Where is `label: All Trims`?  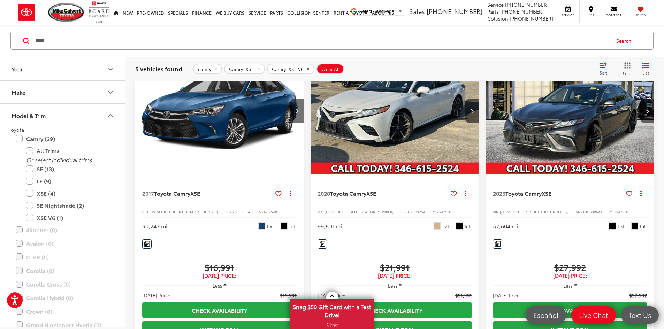 label: All Trims is located at coordinates (68, 151).